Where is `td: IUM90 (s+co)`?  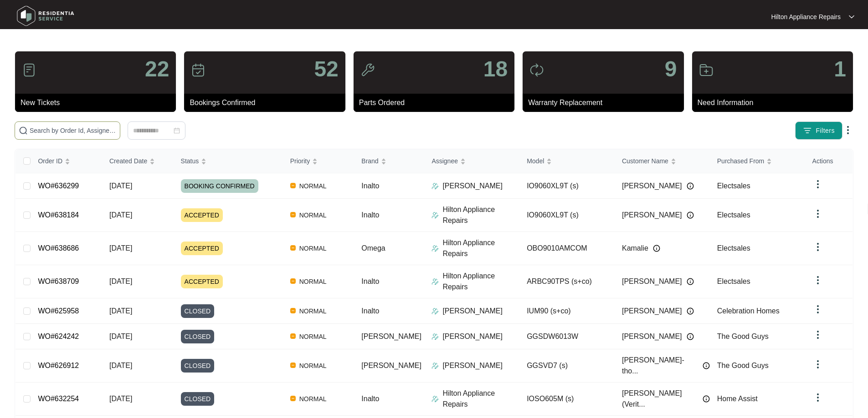 td: IUM90 (s+co) is located at coordinates (567, 311).